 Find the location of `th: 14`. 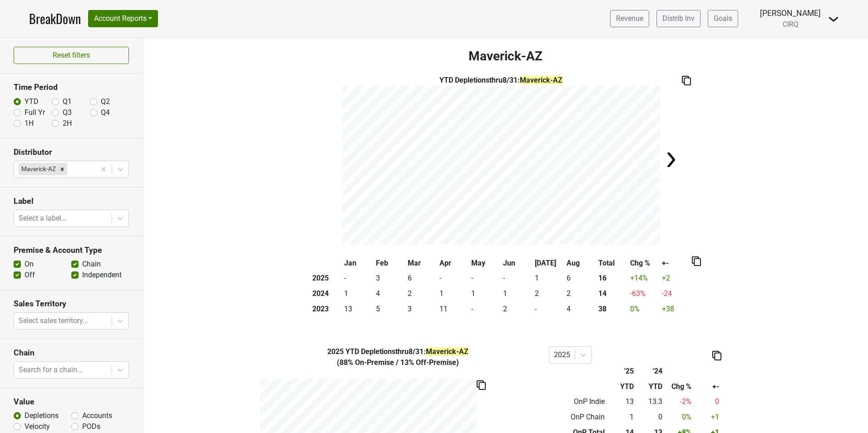

th: 14 is located at coordinates (613, 294).